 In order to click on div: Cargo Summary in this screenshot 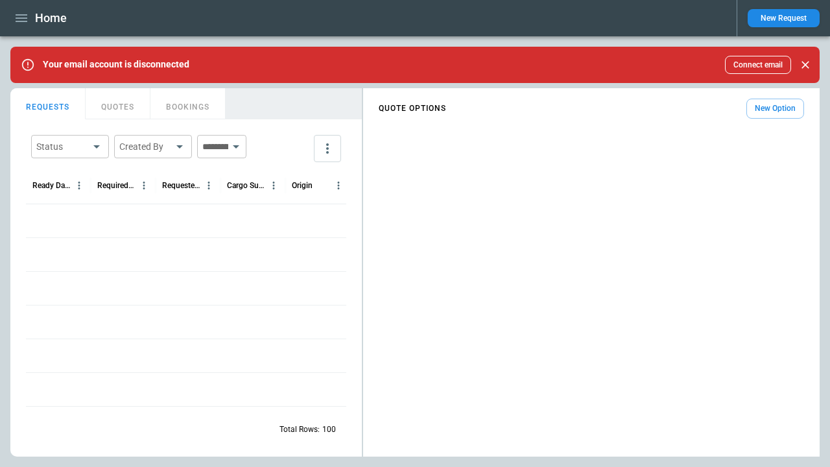, I will do `click(246, 185)`.